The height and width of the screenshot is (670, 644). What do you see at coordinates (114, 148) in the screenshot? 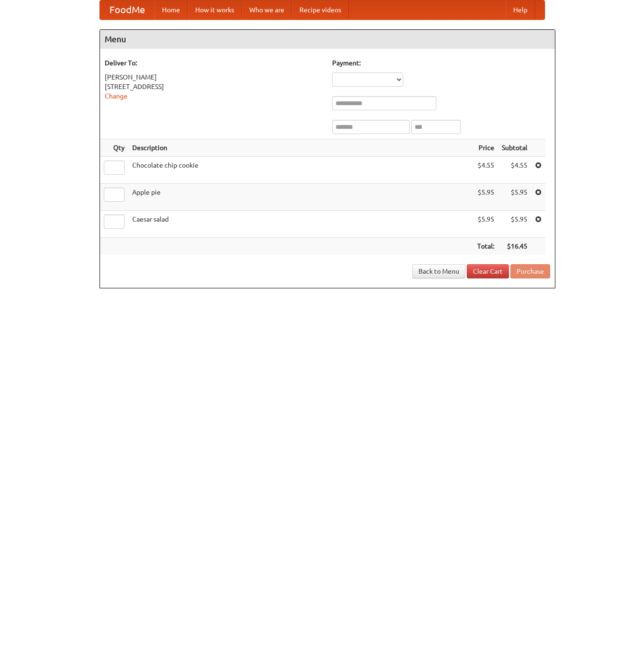
I see `th: Qty` at bounding box center [114, 148].